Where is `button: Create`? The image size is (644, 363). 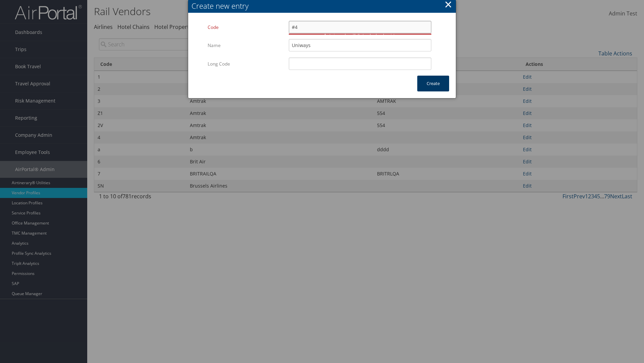
button: Create is located at coordinates (433, 83).